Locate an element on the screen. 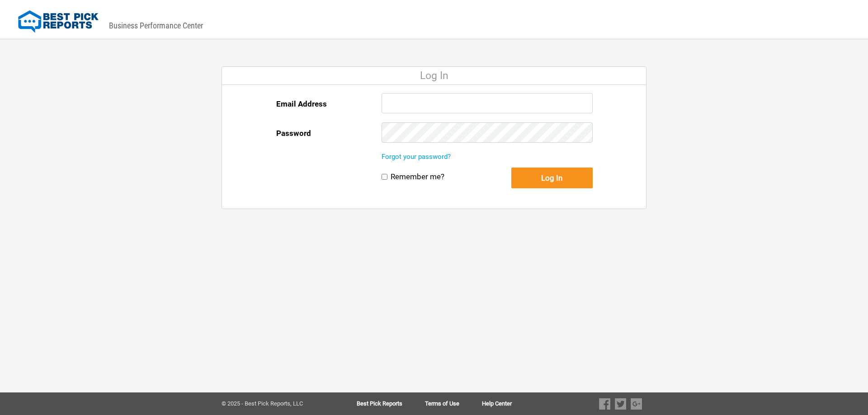 Image resolution: width=868 pixels, height=415 pixels. a: Best Pick Reports is located at coordinates (391, 404).